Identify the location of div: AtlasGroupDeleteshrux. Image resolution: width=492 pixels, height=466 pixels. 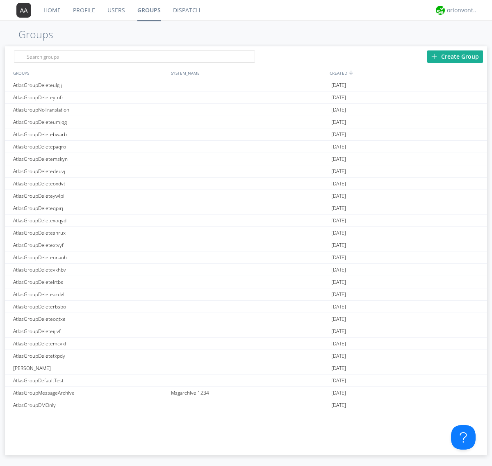
(90, 232).